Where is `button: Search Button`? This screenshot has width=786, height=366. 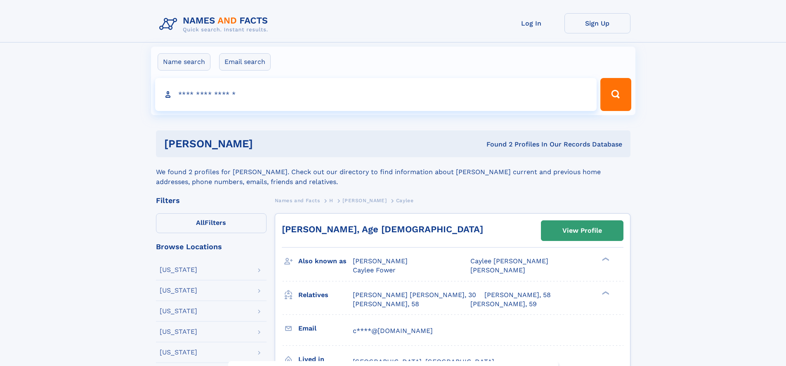
button: Search Button is located at coordinates (615, 94).